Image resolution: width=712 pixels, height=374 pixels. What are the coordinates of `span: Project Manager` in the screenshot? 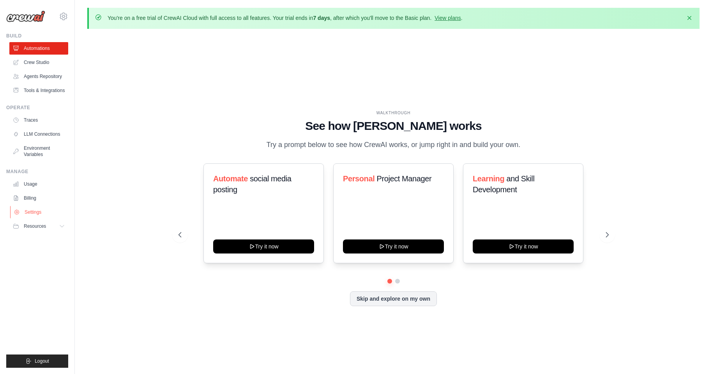 It's located at (404, 178).